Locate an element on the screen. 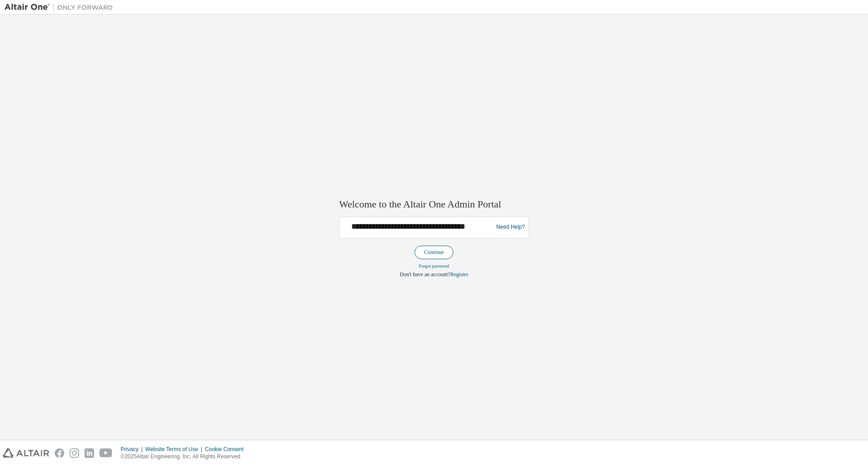  h2: Welcome to the Altair One Admin Portal is located at coordinates (434, 205).